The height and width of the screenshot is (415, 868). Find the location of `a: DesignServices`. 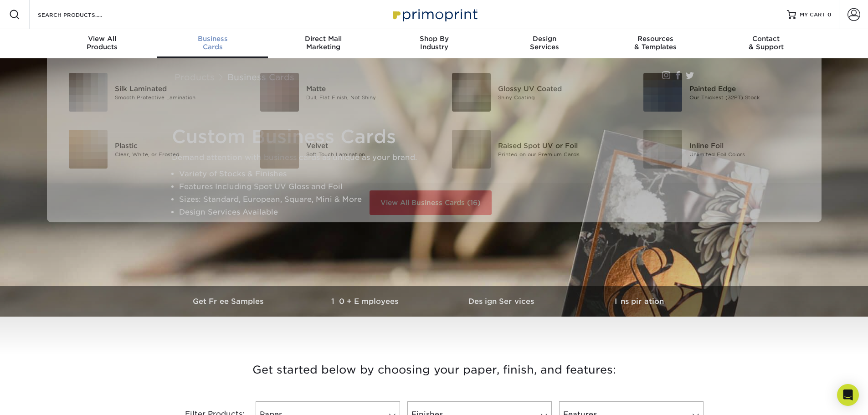

a: DesignServices is located at coordinates (544, 44).